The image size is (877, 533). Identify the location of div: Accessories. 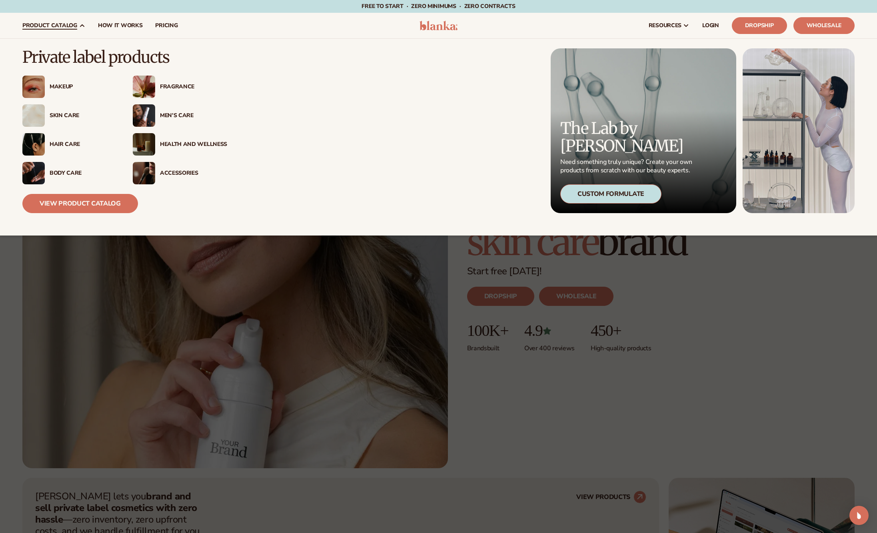
(194, 173).